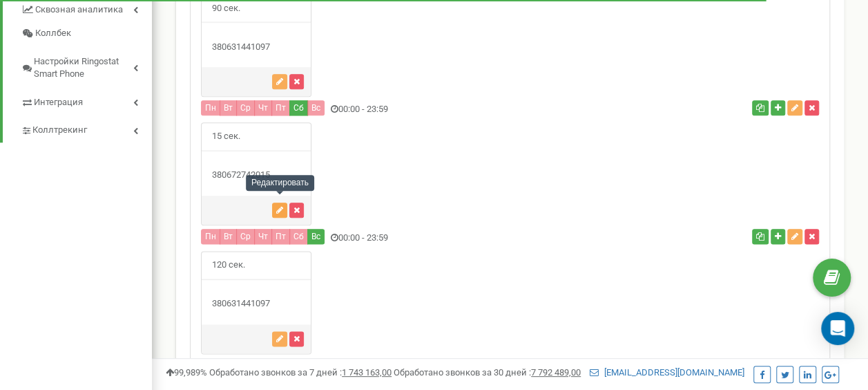 Image resolution: width=868 pixels, height=390 pixels. What do you see at coordinates (58, 102) in the screenshot?
I see `span: Интеграция` at bounding box center [58, 102].